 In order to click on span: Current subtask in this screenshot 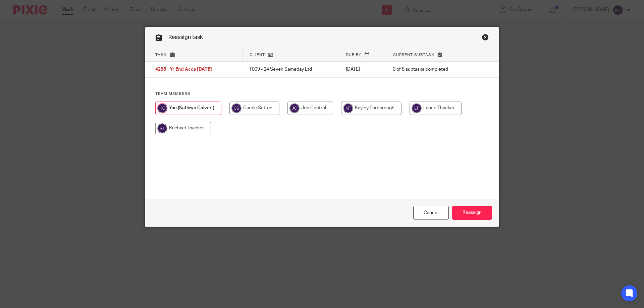, I will do `click(413, 55)`.